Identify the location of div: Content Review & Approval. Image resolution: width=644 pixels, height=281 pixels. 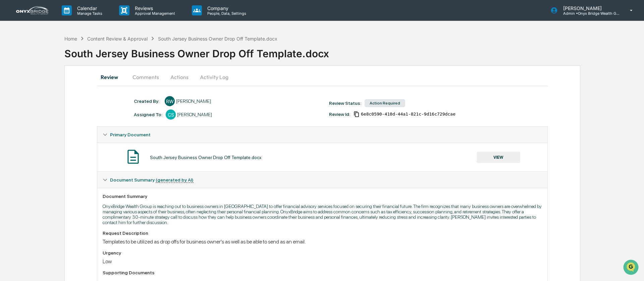
(118, 39).